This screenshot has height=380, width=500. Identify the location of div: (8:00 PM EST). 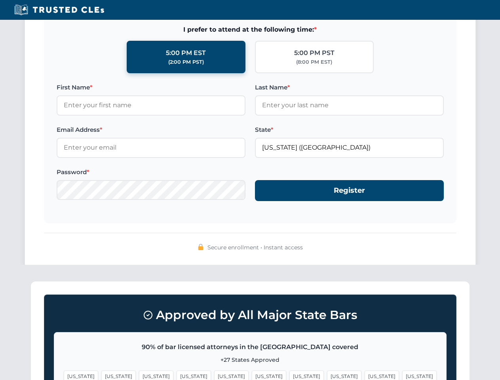
(314, 62).